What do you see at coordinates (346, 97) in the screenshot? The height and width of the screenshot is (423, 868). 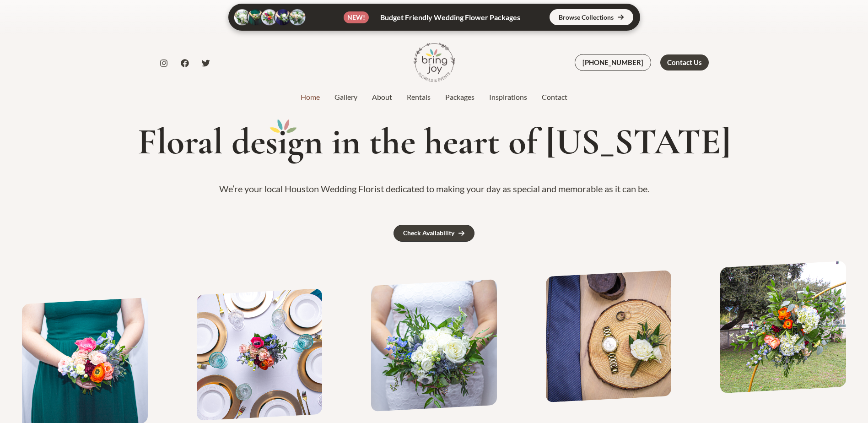 I see `a: Gallery` at bounding box center [346, 97].